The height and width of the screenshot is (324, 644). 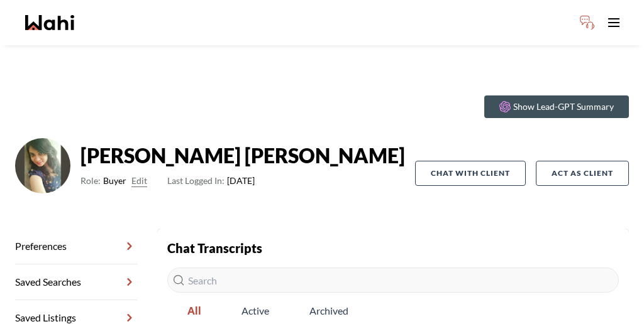 What do you see at coordinates (582, 174) in the screenshot?
I see `button: Act as Client` at bounding box center [582, 174].